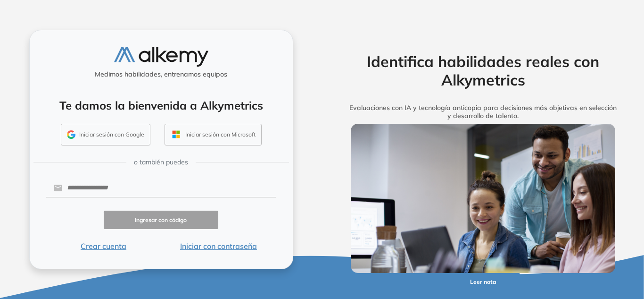 The image size is (644, 299). I want to click on button: Iniciar con contraseña, so click(218, 246).